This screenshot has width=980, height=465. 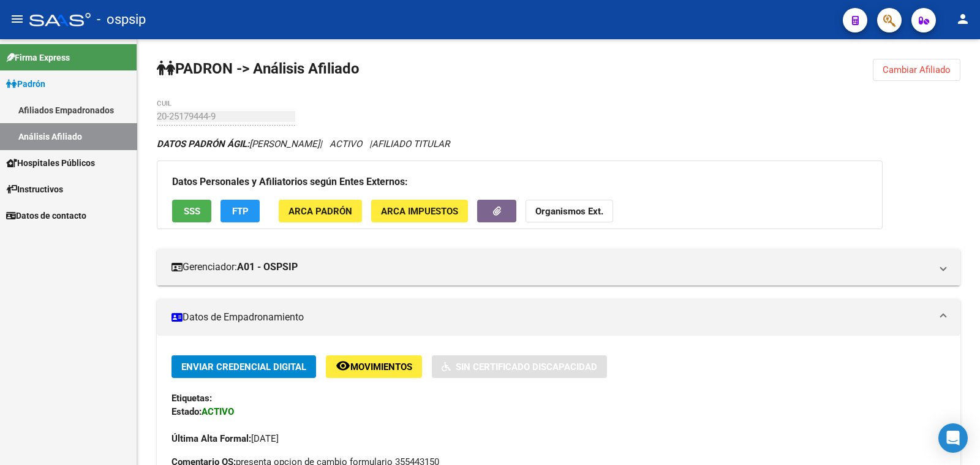 I want to click on strong: Última Alta Formal:, so click(x=212, y=438).